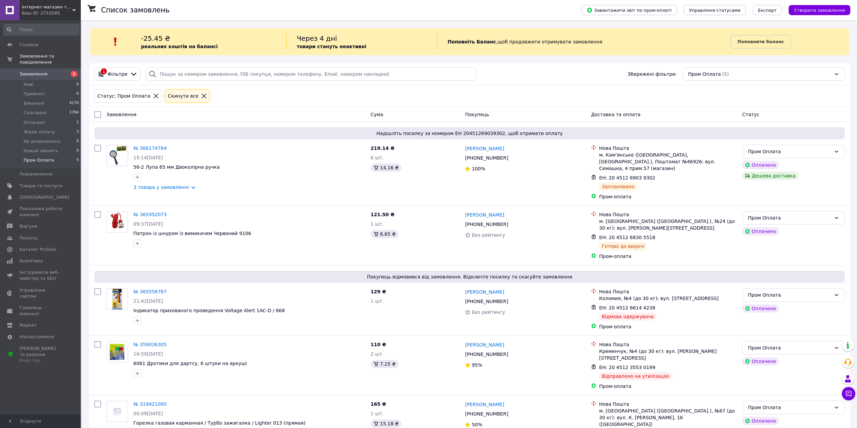 This screenshot has width=857, height=428. What do you see at coordinates (386, 423) in the screenshot?
I see `div: 15.18 ₴` at bounding box center [386, 423].